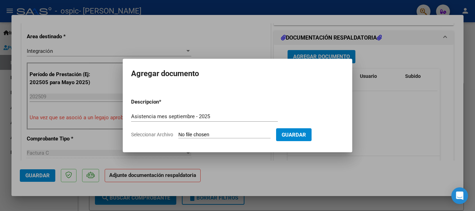  What do you see at coordinates (294, 135) in the screenshot?
I see `button: Guardar` at bounding box center [294, 135].